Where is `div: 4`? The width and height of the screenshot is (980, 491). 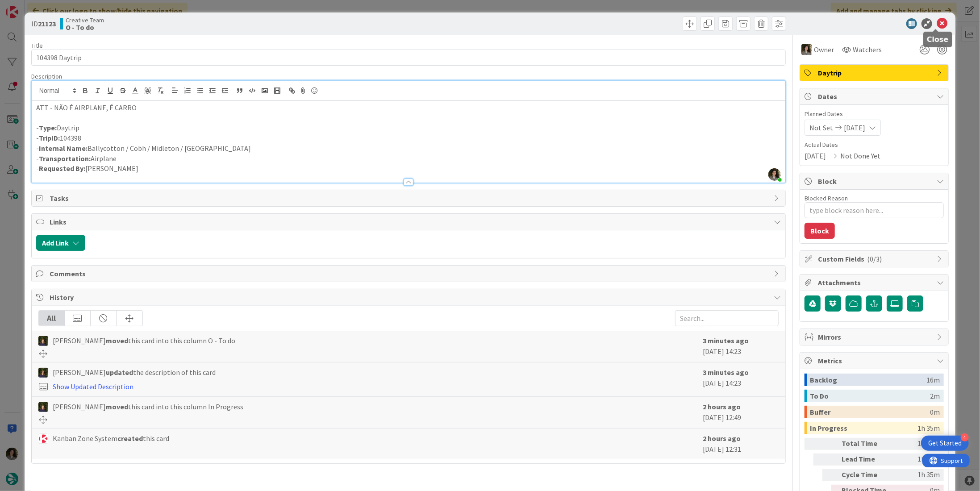
div: 4 is located at coordinates (965, 437).